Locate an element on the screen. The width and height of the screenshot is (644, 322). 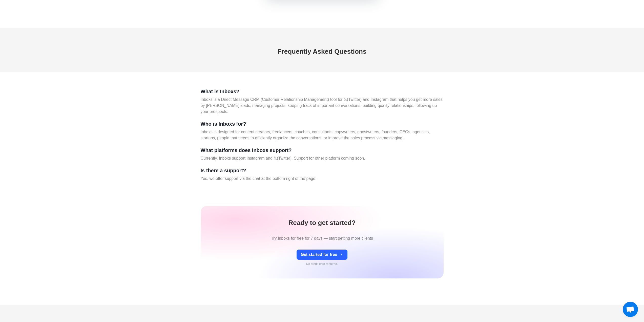
h1: Ready to get started? is located at coordinates (322, 223).